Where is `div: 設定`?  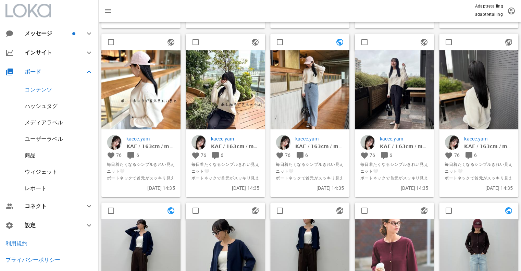
div: 設定 is located at coordinates (51, 225).